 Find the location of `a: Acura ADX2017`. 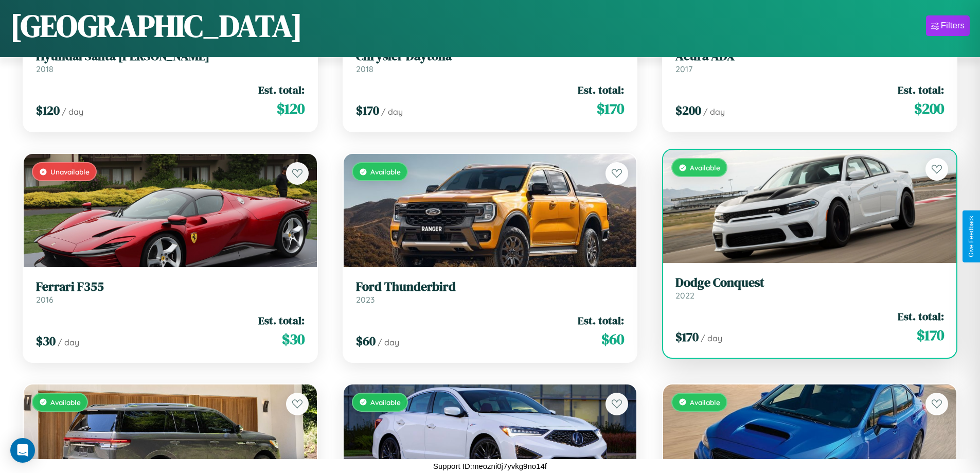

a: Acura ADX2017 is located at coordinates (809, 62).